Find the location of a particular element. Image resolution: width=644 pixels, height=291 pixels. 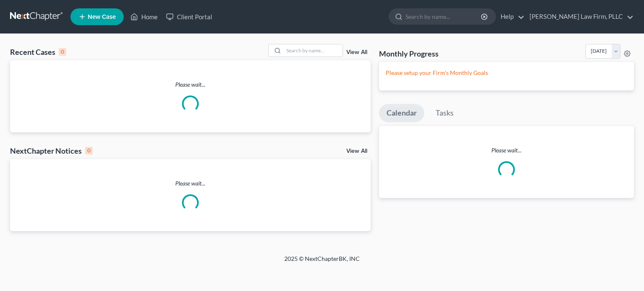

span: New Case is located at coordinates (102, 17).